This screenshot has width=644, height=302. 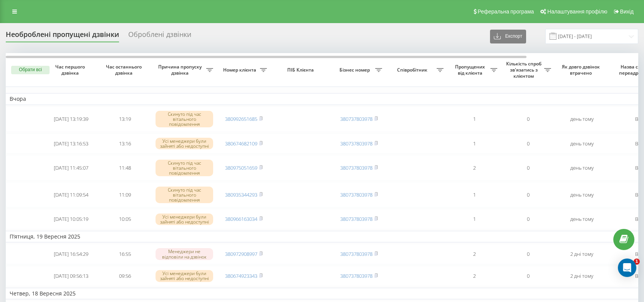 What do you see at coordinates (506, 11) in the screenshot?
I see `span: Реферальна програма` at bounding box center [506, 11].